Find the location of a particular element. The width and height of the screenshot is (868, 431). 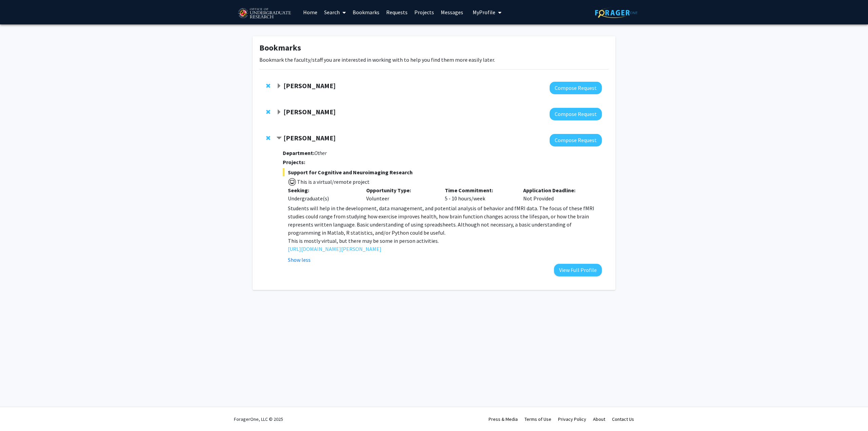

span: Expand Magaly Toro Bookmark is located at coordinates (279, 87).